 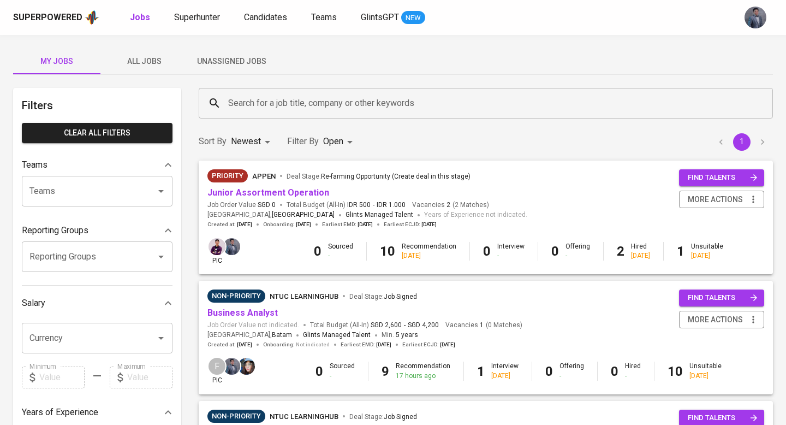 I want to click on span: Non-Priority, so click(x=236, y=416).